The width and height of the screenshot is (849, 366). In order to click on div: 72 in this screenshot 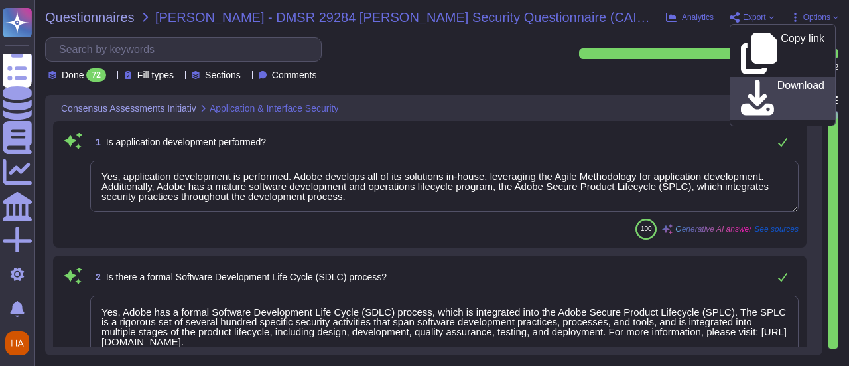, I will do `click(96, 75)`.